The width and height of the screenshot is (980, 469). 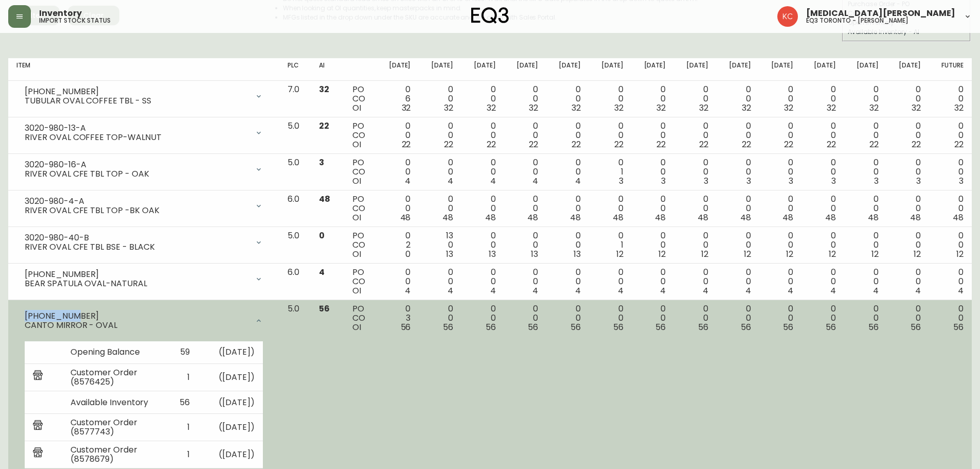 I want to click on span: OI, so click(x=357, y=181).